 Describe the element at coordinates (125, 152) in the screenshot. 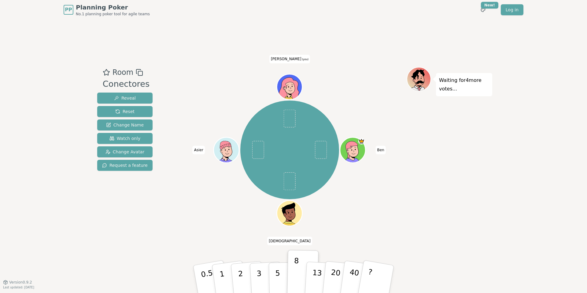

I see `span: Change Avatar` at that location.